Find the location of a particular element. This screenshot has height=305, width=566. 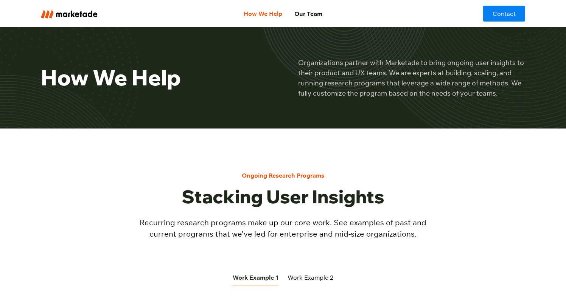

a: Our Team is located at coordinates (308, 14).